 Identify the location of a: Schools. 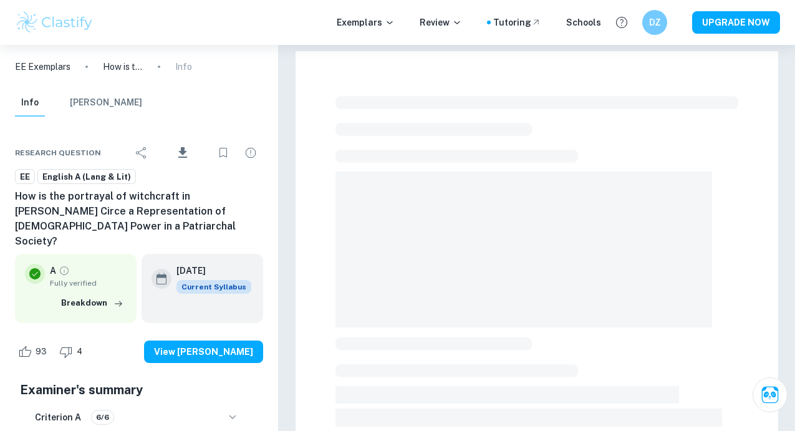
(583, 22).